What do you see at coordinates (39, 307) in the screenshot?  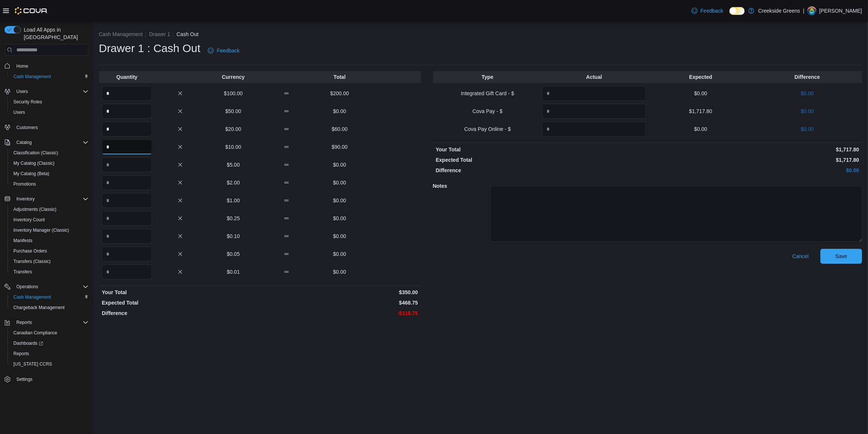 I see `a: Chargeback Management` at bounding box center [39, 307].